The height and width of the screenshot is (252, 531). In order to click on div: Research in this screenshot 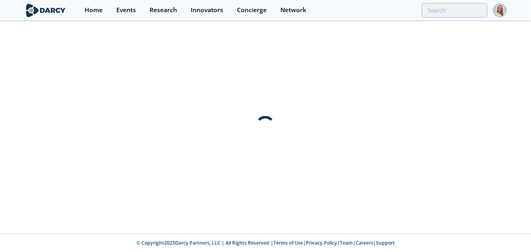, I will do `click(163, 10)`.